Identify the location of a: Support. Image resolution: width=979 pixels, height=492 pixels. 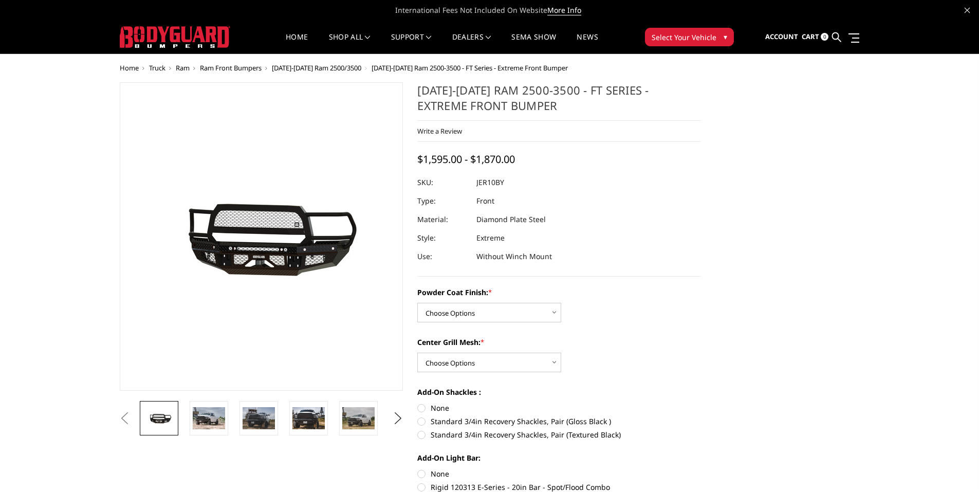
(411, 43).